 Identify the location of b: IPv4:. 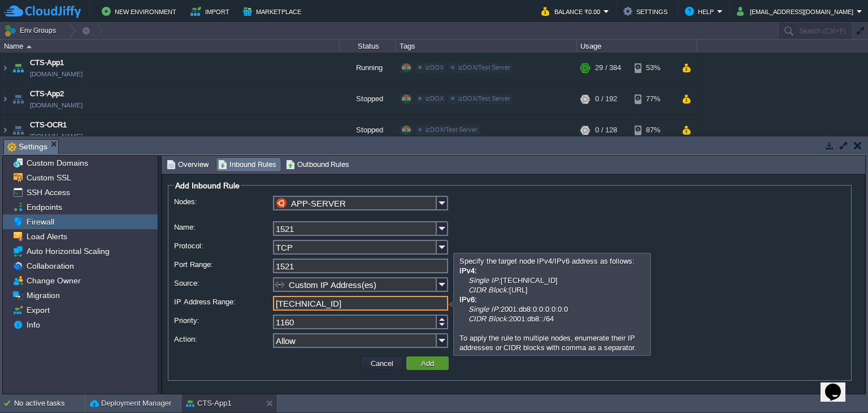
(468, 270).